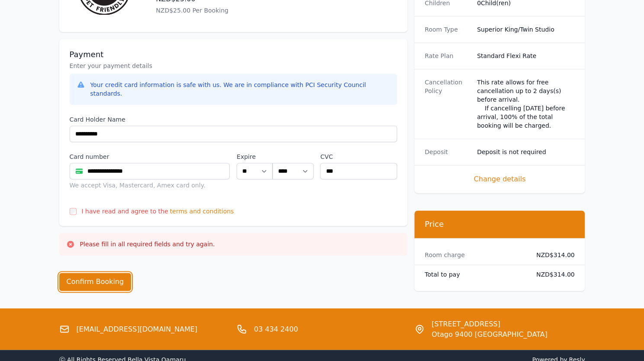 This screenshot has width=644, height=361. I want to click on dt: Cancellation Policy, so click(447, 104).